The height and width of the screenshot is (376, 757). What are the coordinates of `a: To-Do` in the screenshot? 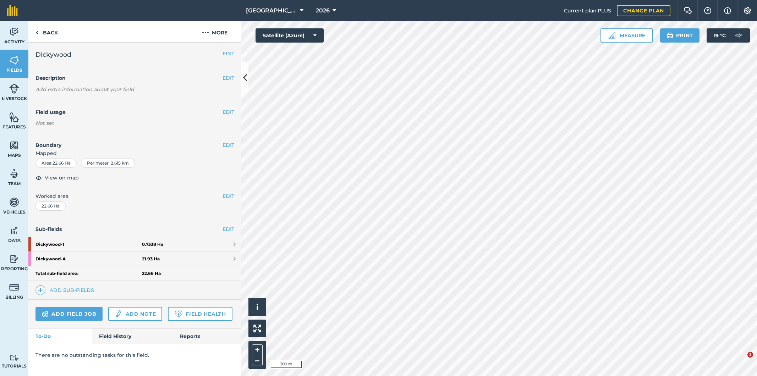 It's located at (60, 336).